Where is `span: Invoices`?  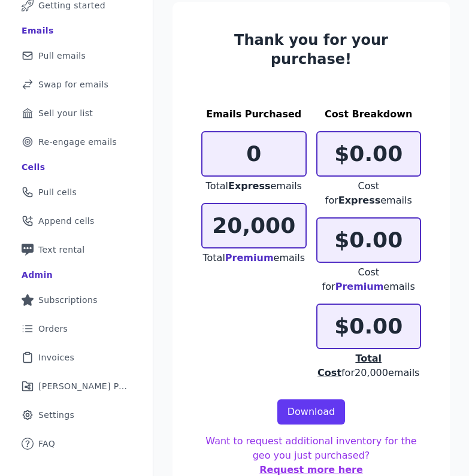
span: Invoices is located at coordinates (56, 357).